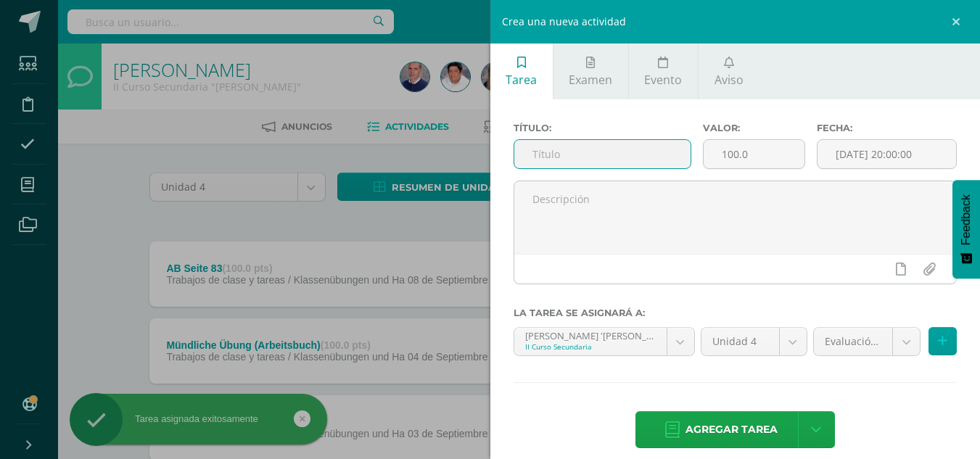 Image resolution: width=980 pixels, height=459 pixels. I want to click on div: II Curso Secundaria, so click(590, 347).